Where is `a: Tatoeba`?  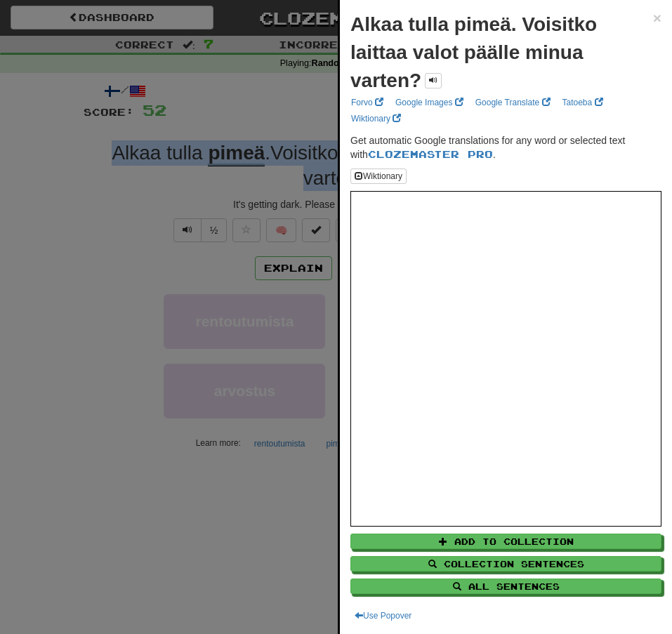 a: Tatoeba is located at coordinates (583, 102).